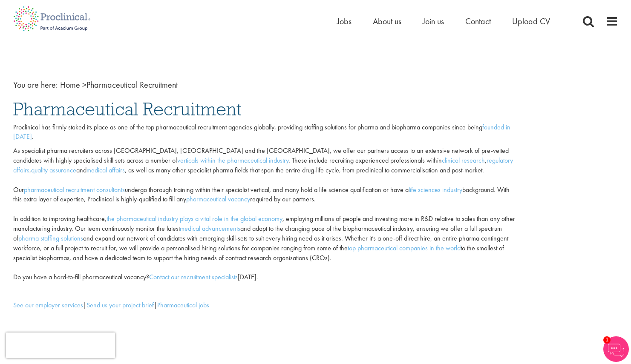 Image resolution: width=631 pixels, height=364 pixels. What do you see at coordinates (433, 21) in the screenshot?
I see `a: Join us` at bounding box center [433, 21].